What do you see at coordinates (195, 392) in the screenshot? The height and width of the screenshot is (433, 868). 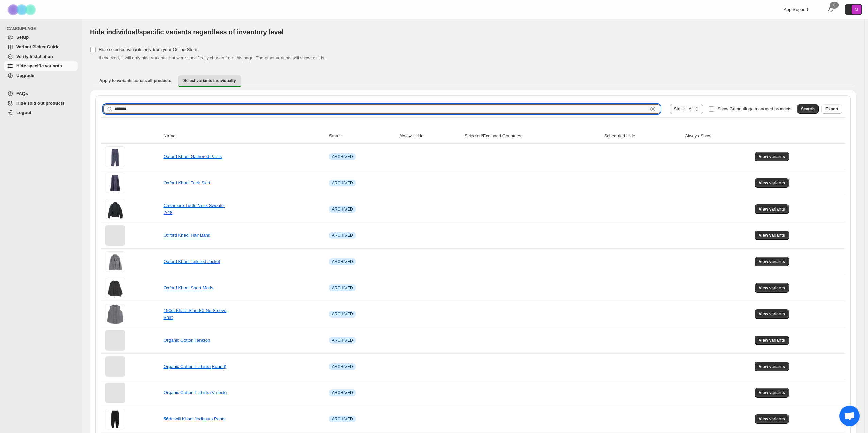 I see `a: Organic Cotton T-shirts (V-neck)` at bounding box center [195, 392].